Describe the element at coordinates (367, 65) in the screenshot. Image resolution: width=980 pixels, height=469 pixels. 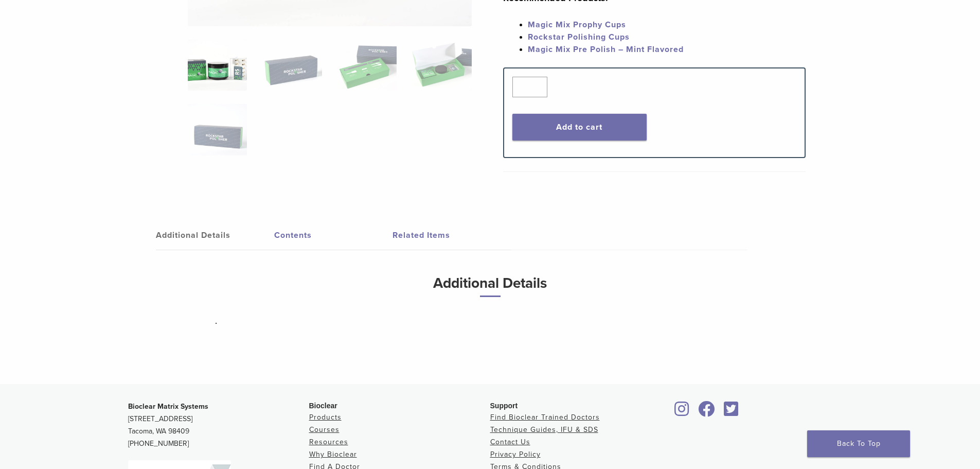
I see `img: Rockstar (RS) Polishing Kit - Image 3` at that location.